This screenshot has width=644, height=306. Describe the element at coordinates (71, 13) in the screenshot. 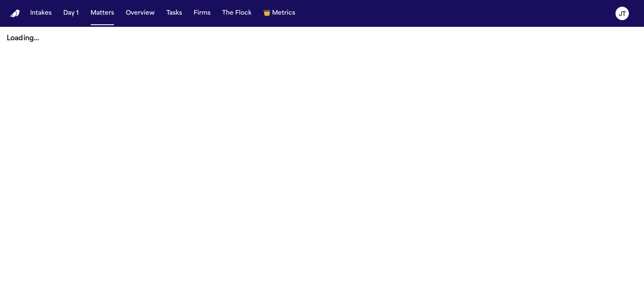

I see `a: Day 1` at that location.